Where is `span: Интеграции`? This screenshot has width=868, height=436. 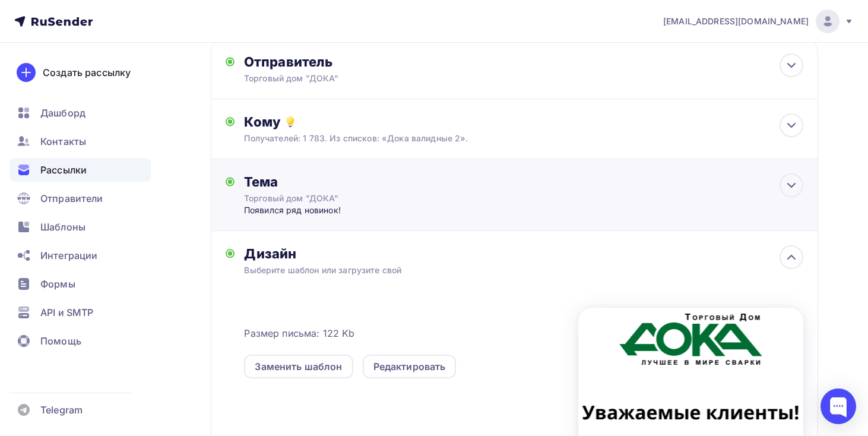
span: Интеграции is located at coordinates (69, 256).